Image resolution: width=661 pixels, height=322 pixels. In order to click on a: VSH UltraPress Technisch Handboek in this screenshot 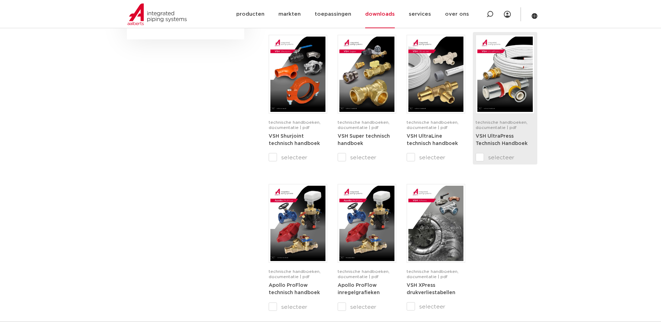, I will do `click(501, 140)`.